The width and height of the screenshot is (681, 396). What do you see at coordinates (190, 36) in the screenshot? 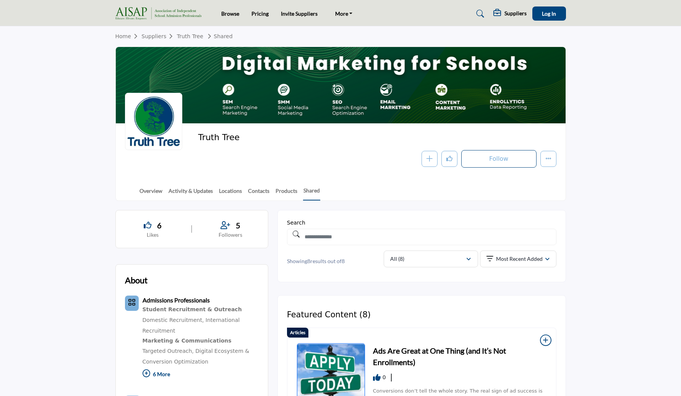
I see `a: Truth Tree` at bounding box center [190, 36].